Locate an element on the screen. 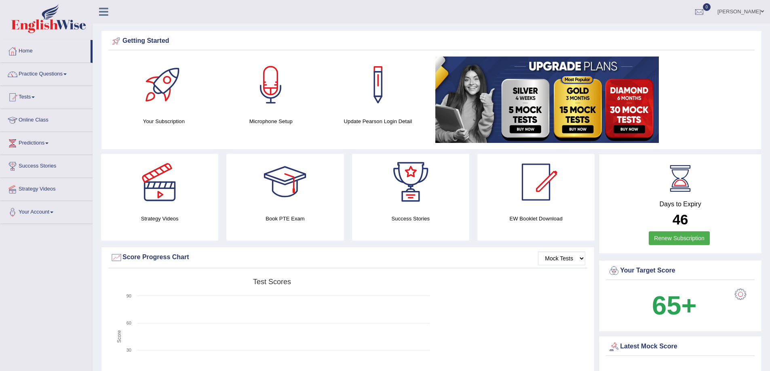  div: Latest Mock Score is located at coordinates (680, 347).